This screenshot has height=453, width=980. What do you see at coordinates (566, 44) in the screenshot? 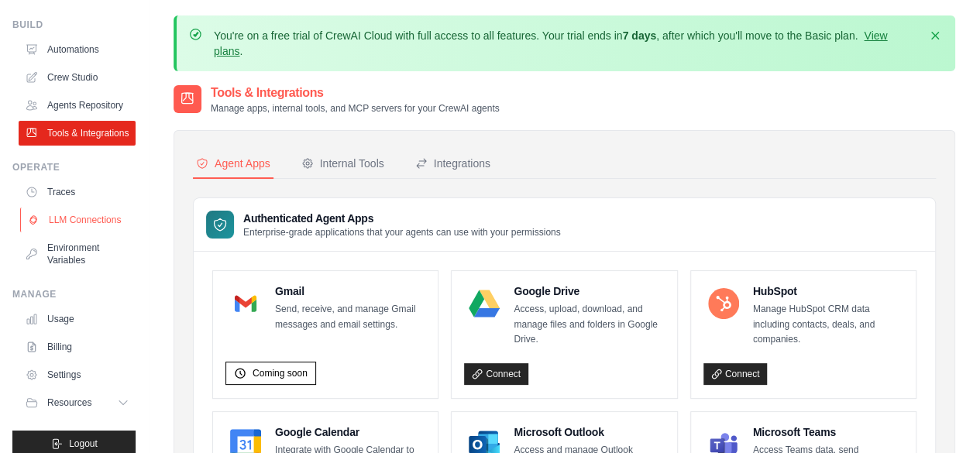
I see `p: You're on a free trial of CrewAI Cloud with full access to all features. Your trial ends in , aft...` at bounding box center [566, 44].